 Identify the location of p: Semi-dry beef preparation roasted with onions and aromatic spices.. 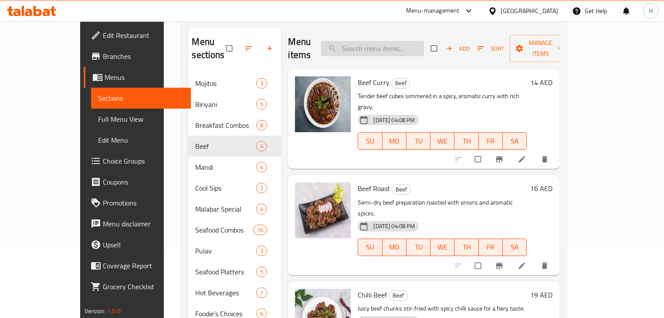
(442, 208).